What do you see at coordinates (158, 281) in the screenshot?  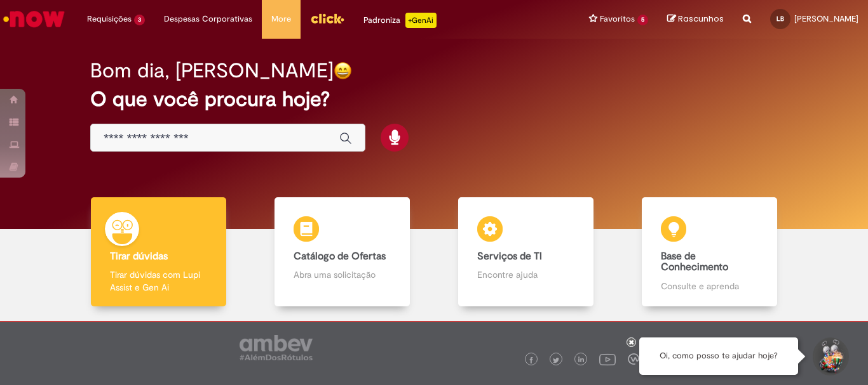 I see `p: Tirar dúvidas com Lupi Assist e Gen Ai` at bounding box center [158, 281].